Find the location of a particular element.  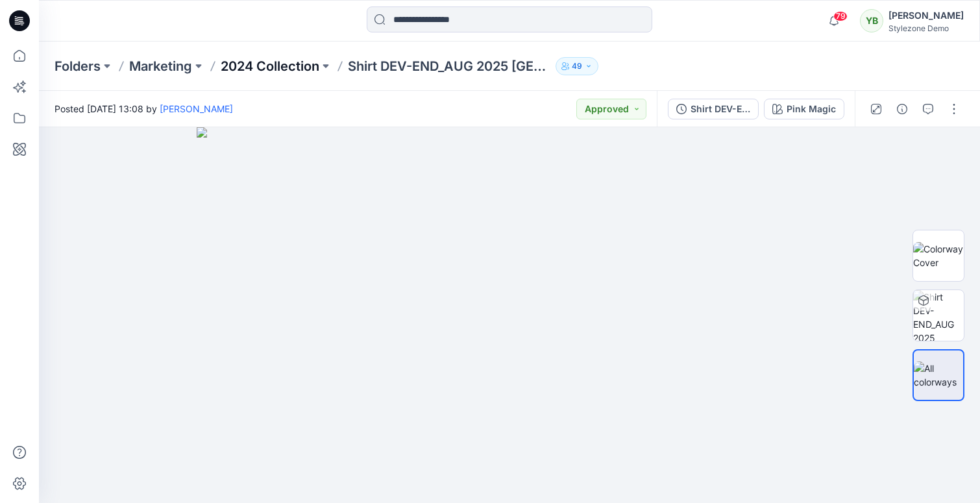

a: Marketing is located at coordinates (160, 67).